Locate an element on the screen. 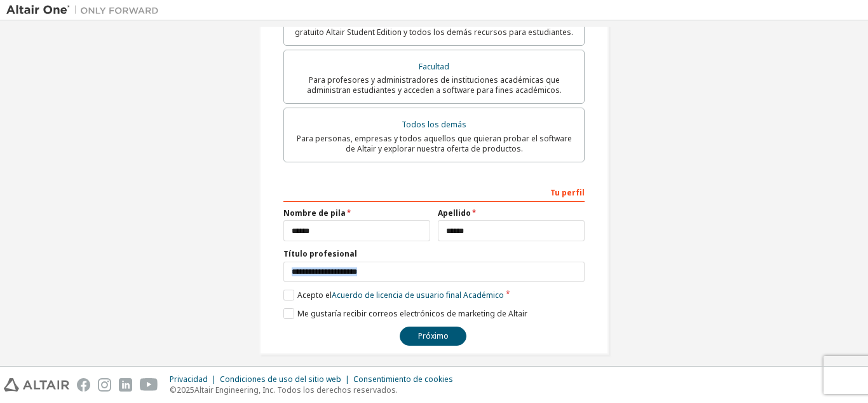 The height and width of the screenshot is (403, 868). img: youtube.svg is located at coordinates (149, 385).